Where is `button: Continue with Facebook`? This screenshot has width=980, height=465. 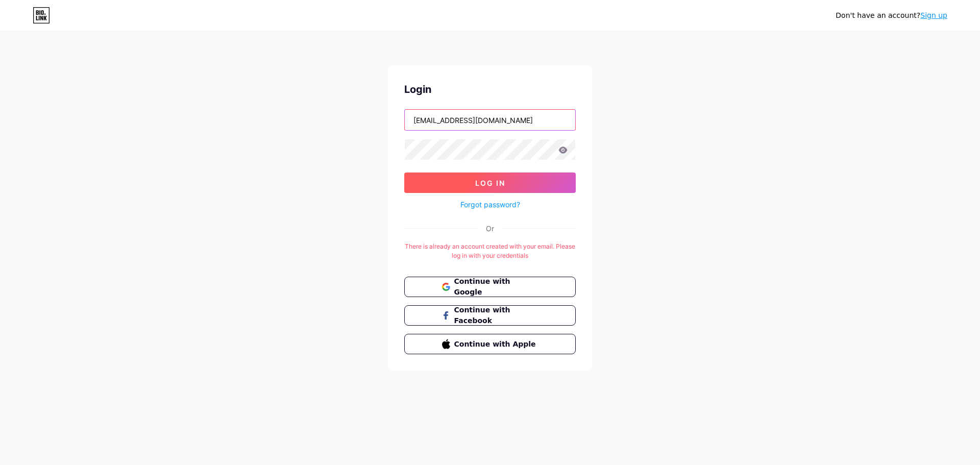
button: Continue with Facebook is located at coordinates (490, 316).